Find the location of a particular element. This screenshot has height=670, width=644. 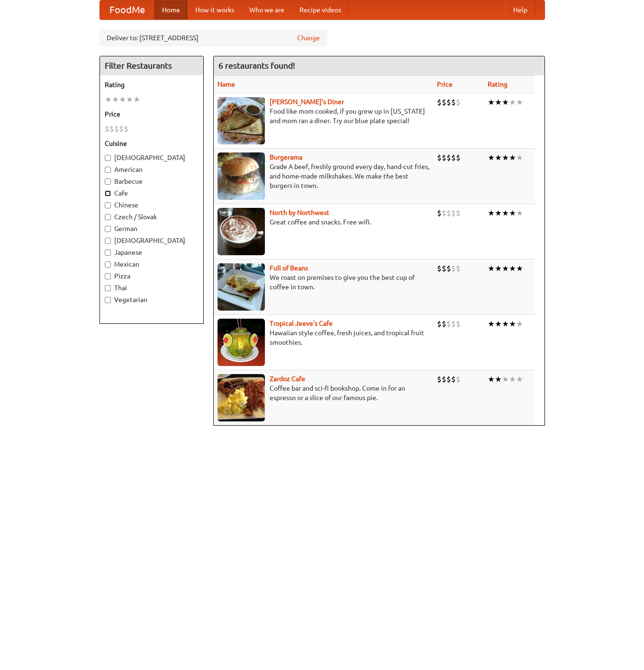

ng-pluralize: 6 restaurants found! is located at coordinates (257, 65).